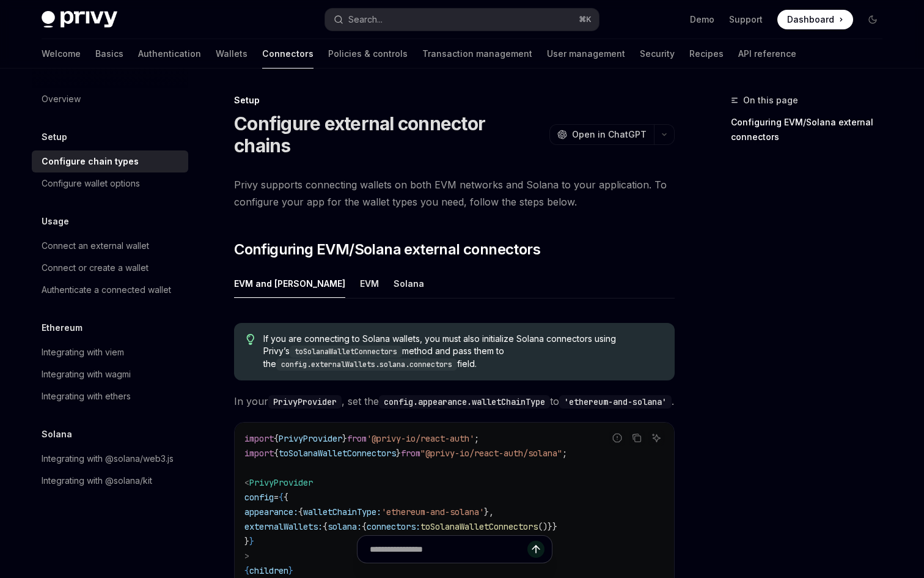  I want to click on a: Configure wallet options, so click(110, 183).